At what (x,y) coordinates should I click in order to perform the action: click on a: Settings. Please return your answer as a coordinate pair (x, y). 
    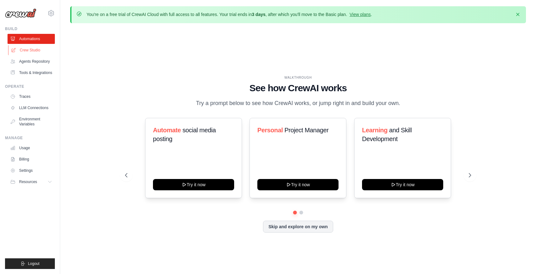
    Looking at the image, I should click on (31, 170).